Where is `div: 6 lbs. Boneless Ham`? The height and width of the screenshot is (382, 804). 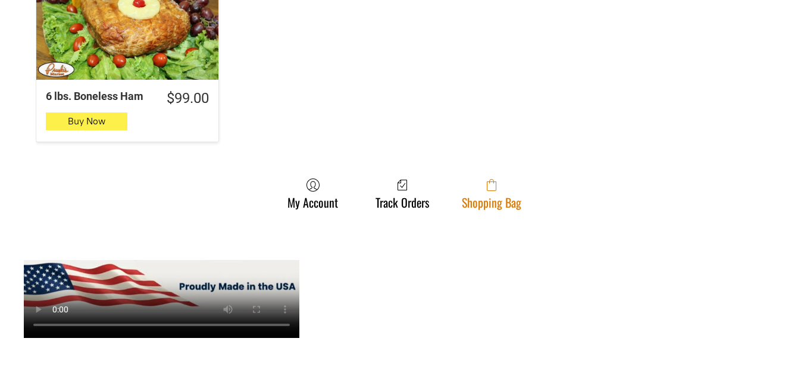 div: 6 lbs. Boneless Ham is located at coordinates (98, 96).